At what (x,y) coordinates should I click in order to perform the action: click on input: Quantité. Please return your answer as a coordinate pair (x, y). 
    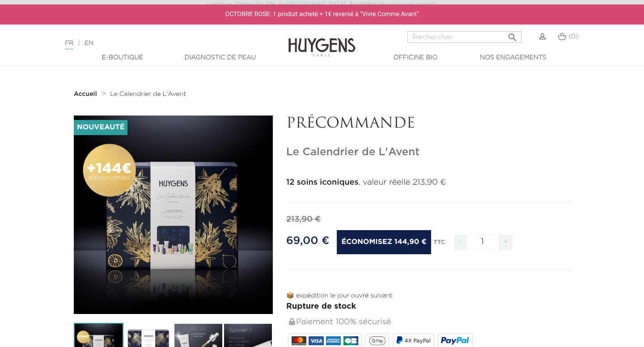
    Looking at the image, I should click on (482, 242).